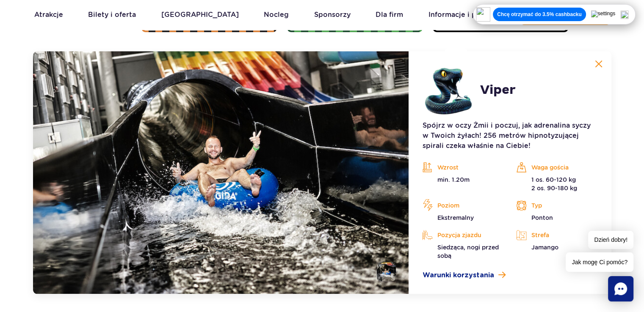  What do you see at coordinates (557, 247) in the screenshot?
I see `p: Jamango` at bounding box center [557, 247].